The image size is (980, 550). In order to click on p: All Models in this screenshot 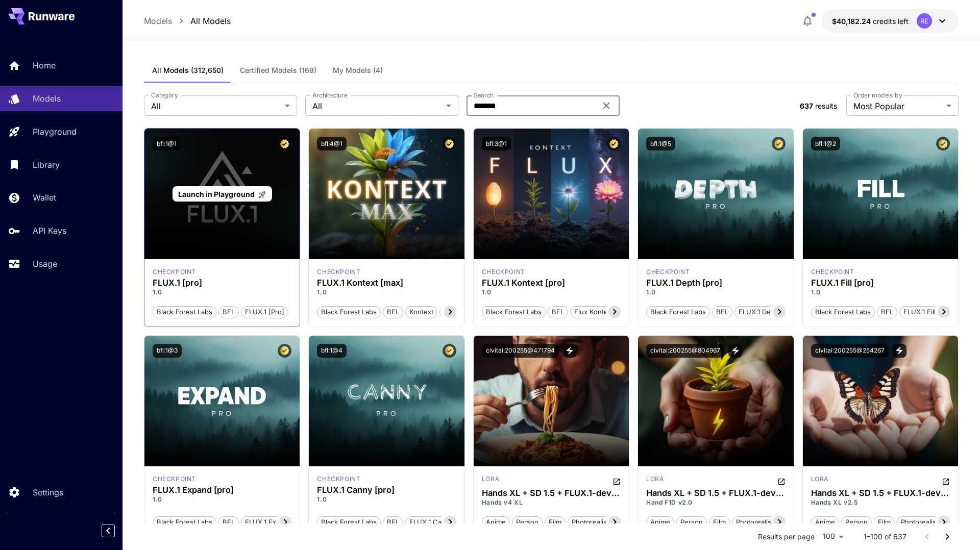, I will do `click(211, 21)`.